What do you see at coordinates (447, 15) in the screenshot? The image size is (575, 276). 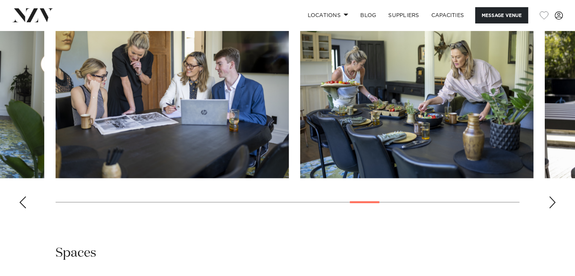 I see `a: Capacities` at bounding box center [447, 15].